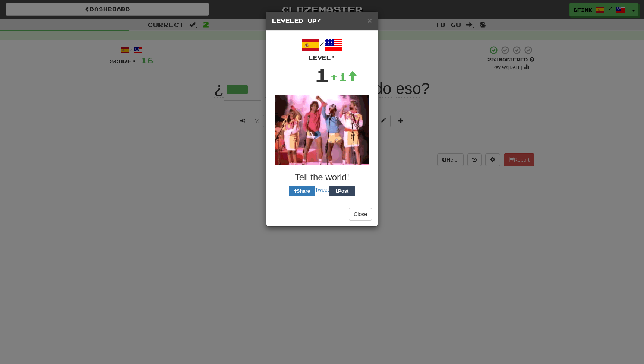 The height and width of the screenshot is (364, 644). What do you see at coordinates (302, 191) in the screenshot?
I see `button: Share` at bounding box center [302, 191].